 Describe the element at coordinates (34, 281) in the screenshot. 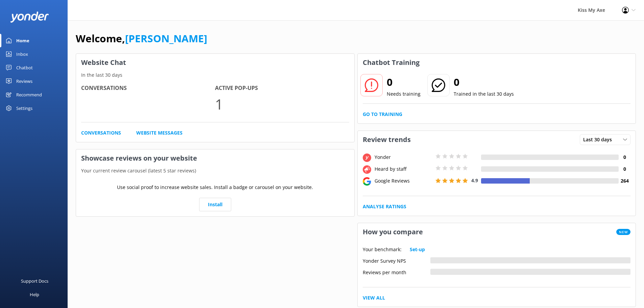

I see `div: Support Docs` at that location.